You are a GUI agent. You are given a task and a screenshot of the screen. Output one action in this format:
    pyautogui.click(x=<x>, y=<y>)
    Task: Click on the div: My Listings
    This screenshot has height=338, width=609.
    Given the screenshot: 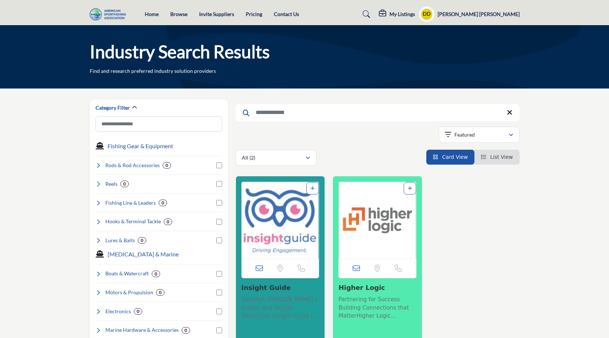 What is the action you would take?
    pyautogui.click(x=397, y=14)
    